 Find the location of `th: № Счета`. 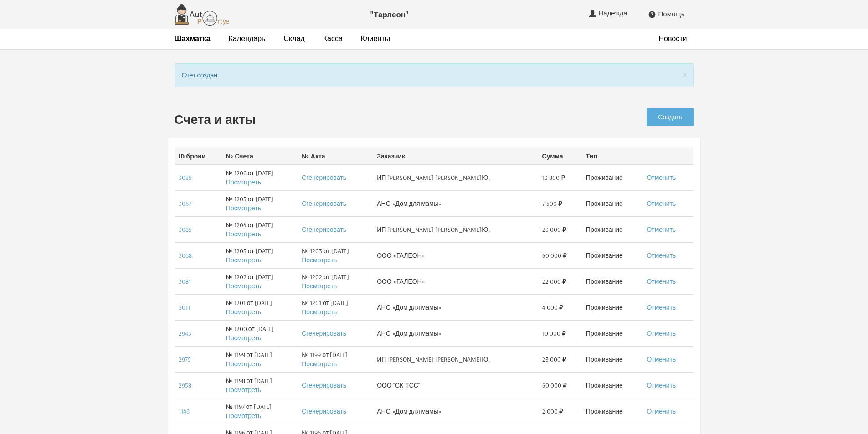

th: № Счета is located at coordinates (260, 156).